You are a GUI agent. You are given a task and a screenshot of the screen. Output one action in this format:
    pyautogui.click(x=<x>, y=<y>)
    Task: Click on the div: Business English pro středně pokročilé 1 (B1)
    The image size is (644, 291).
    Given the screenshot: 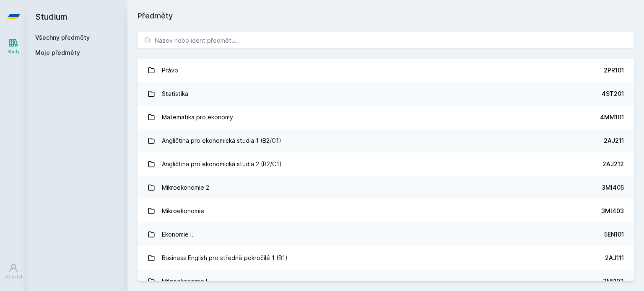 What is the action you would take?
    pyautogui.click(x=225, y=258)
    